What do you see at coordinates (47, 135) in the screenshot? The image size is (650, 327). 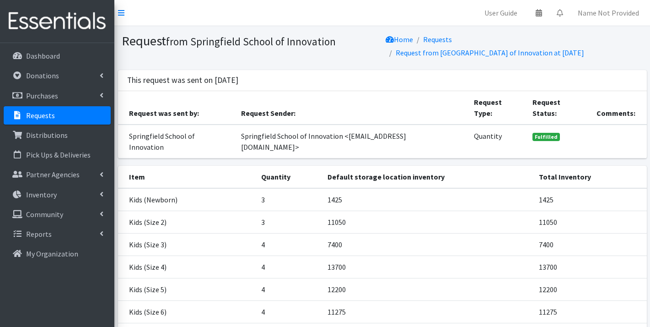 I see `p: Distributions` at bounding box center [47, 135].